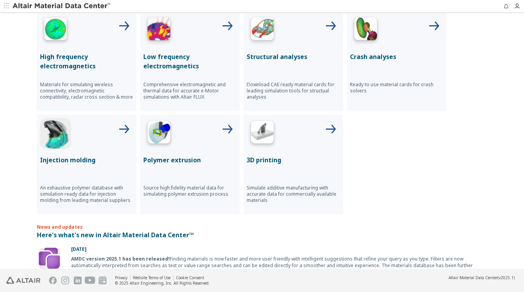  I want to click on a: Privacy, so click(121, 278).